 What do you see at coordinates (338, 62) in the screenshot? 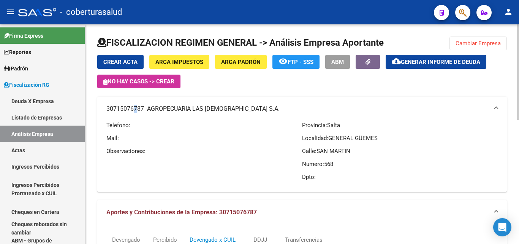
I see `span: ABM` at bounding box center [338, 62].